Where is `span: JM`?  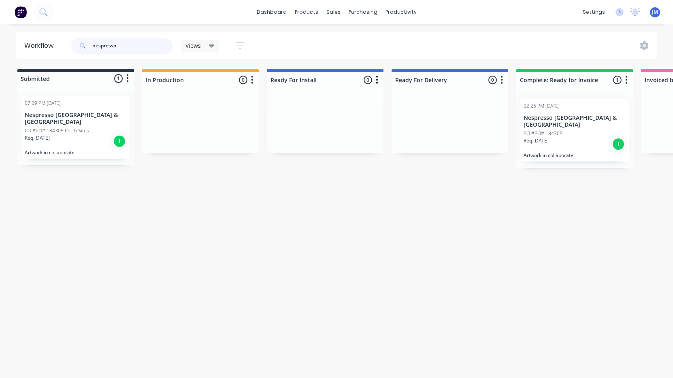 span: JM is located at coordinates (654, 12).